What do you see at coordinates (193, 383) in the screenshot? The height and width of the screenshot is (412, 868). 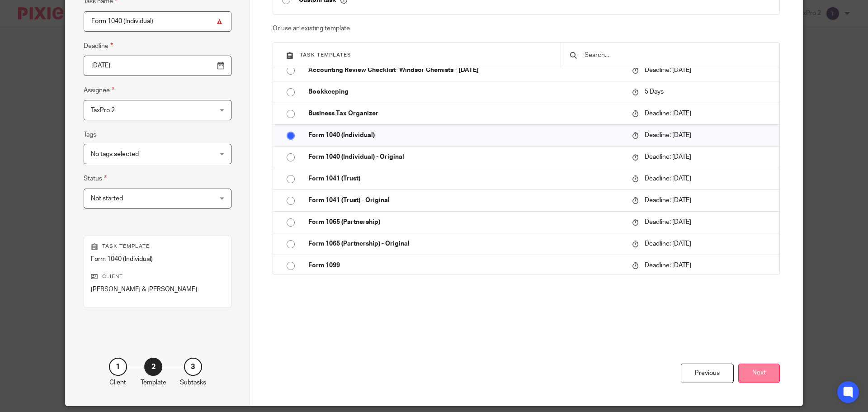 I see `p: Subtasks` at bounding box center [193, 383].